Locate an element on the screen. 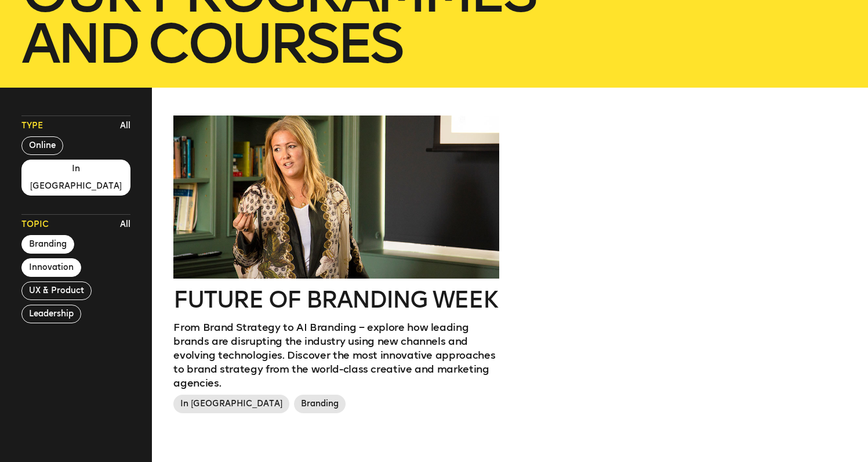 Image resolution: width=868 pixels, height=462 pixels. p: From Brand Strategy to AI Branding – explore how leading brands are disrupting the industry using... is located at coordinates (336, 355).